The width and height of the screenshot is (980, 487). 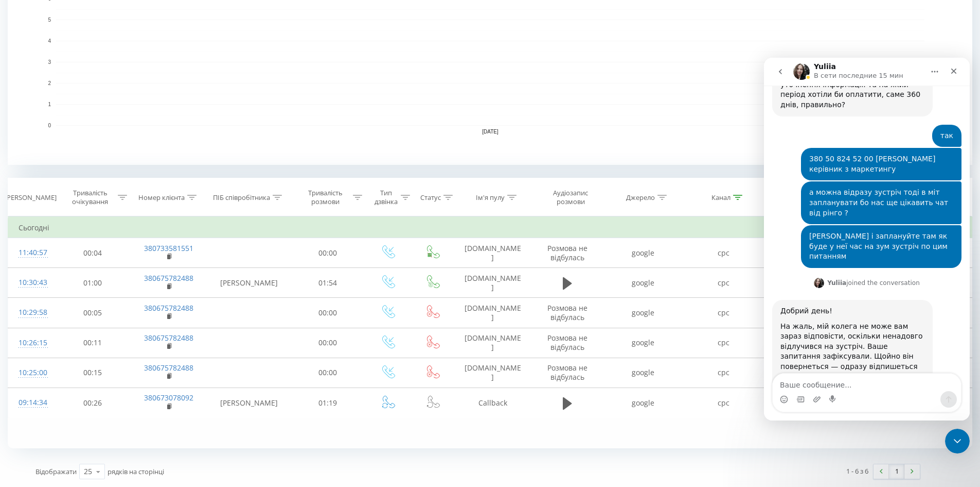 What do you see at coordinates (241, 198) in the screenshot?
I see `div: ПІБ співробітника` at bounding box center [241, 198].